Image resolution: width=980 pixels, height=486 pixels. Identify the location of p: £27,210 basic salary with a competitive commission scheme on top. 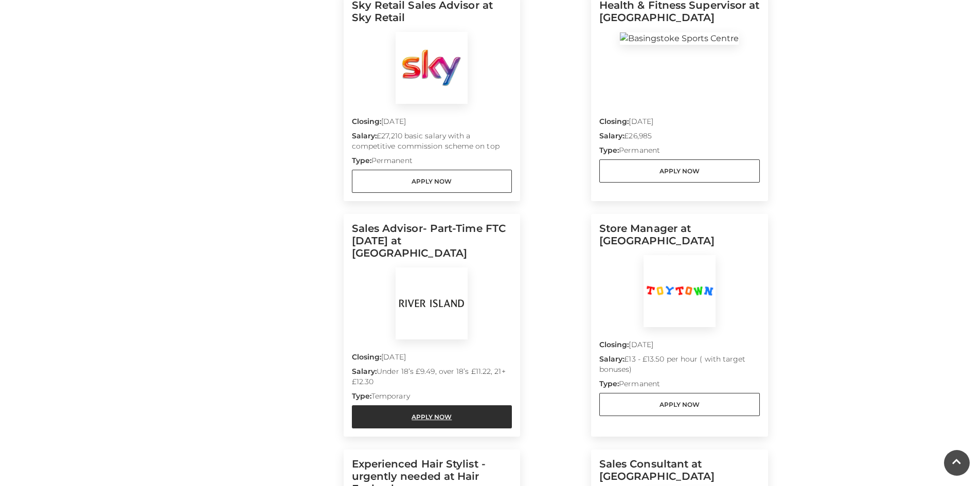
(432, 143).